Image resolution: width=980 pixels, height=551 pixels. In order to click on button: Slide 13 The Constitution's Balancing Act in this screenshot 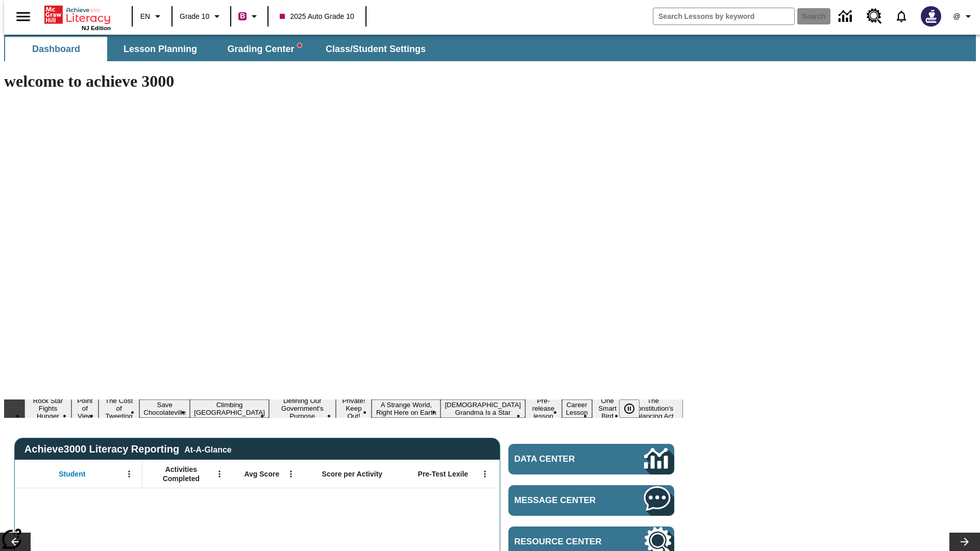, I will do `click(653, 408)`.